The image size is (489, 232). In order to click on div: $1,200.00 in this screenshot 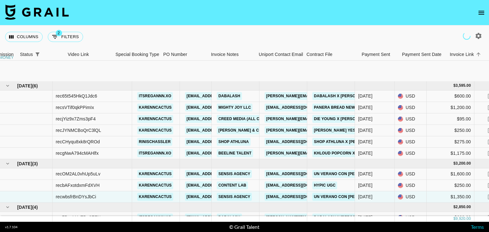, I will do `click(450, 108)`.